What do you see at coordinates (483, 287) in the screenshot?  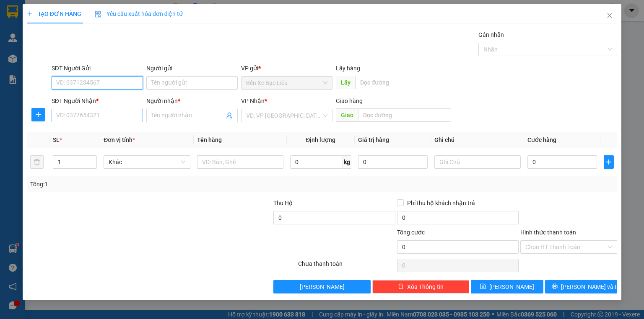 I see `span: save` at bounding box center [483, 287].